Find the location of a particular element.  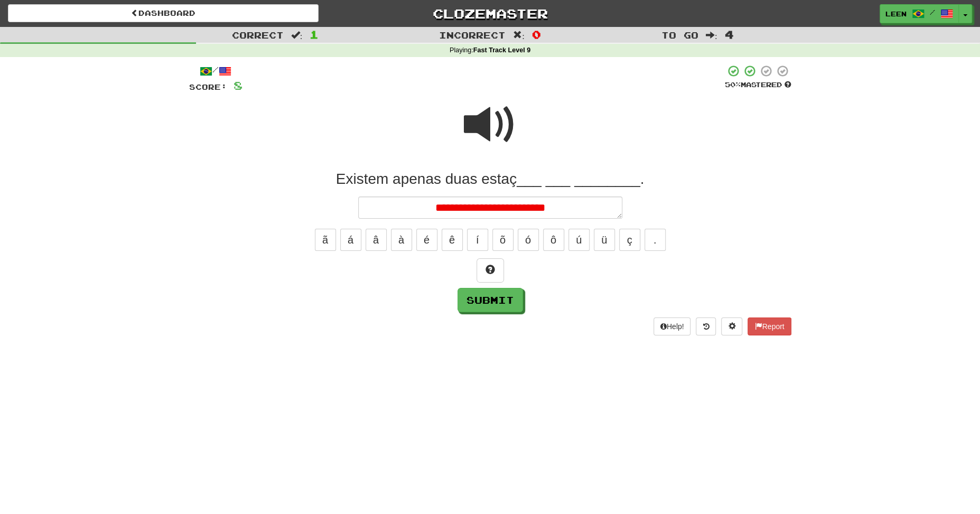

span: 1 is located at coordinates (314, 34).